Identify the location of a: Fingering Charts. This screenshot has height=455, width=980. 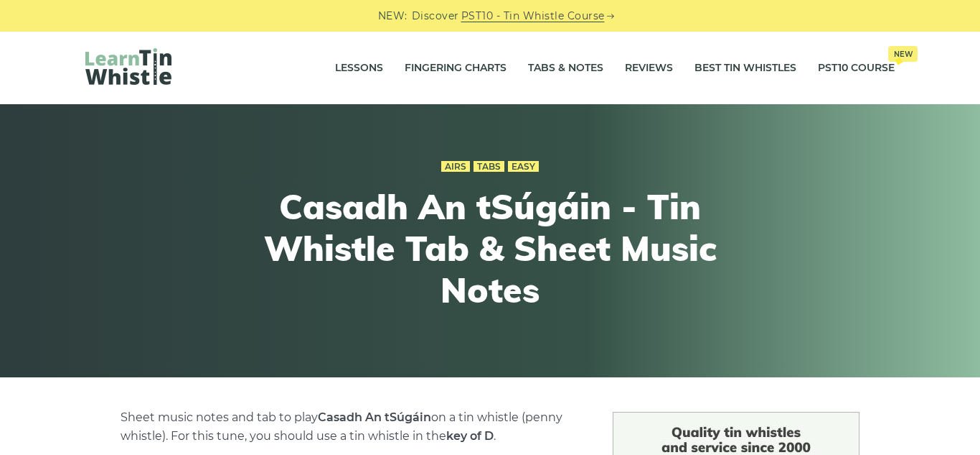
(456, 68).